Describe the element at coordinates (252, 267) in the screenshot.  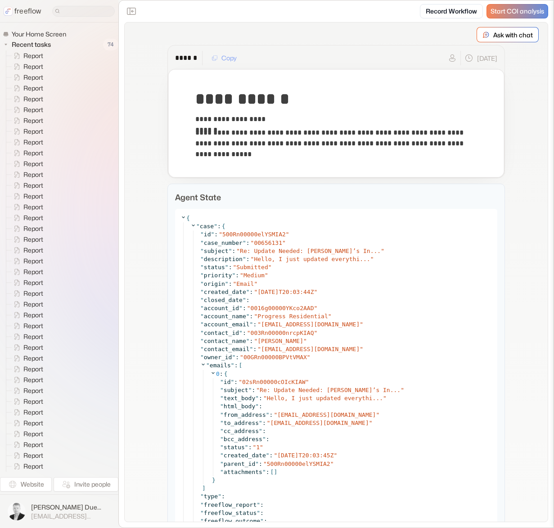
I see `span: Submitted` at that location.